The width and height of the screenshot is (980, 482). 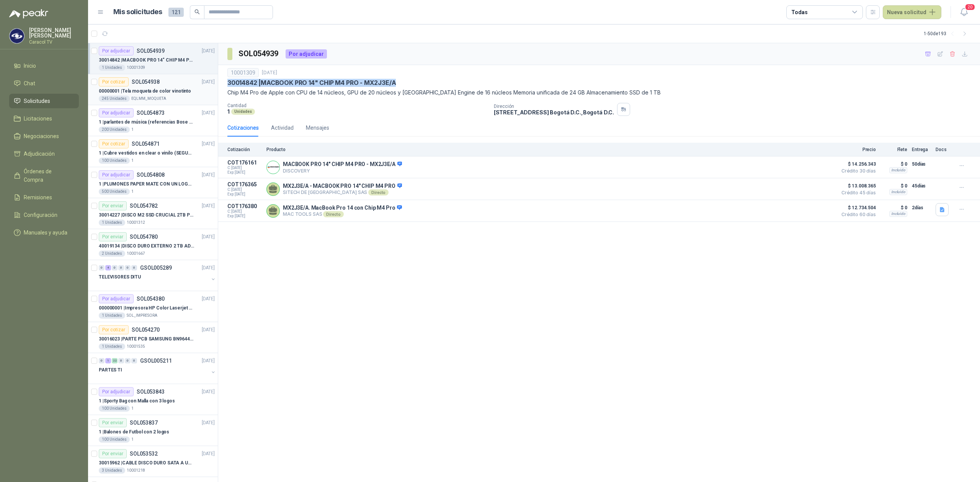 I want to click on img: Logo peakr, so click(x=28, y=13).